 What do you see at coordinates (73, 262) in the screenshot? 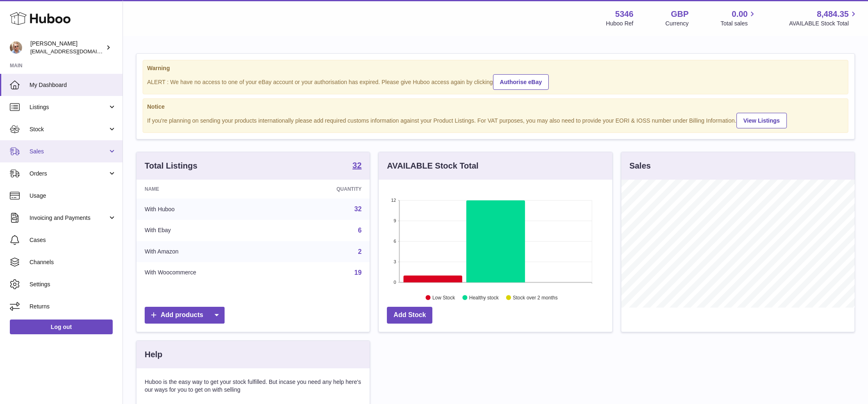
I see `span: Channels` at bounding box center [73, 262].